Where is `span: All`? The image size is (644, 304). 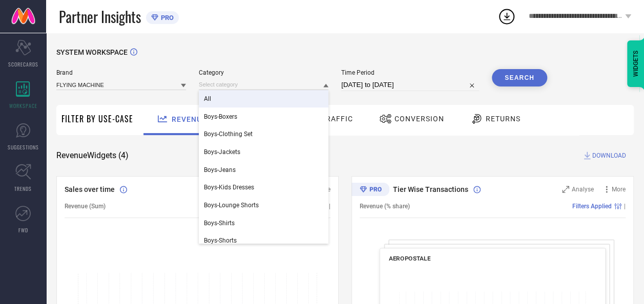 span: All is located at coordinates (207, 99).